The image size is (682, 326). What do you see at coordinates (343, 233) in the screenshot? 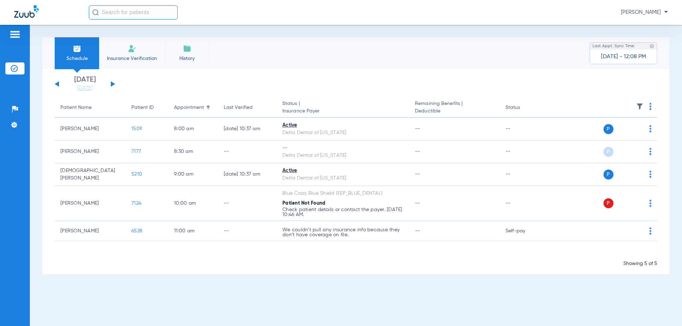
I see `p: We couldn’t pull any insurance info because they don’t have coverage on file.` at bounding box center [343, 233].